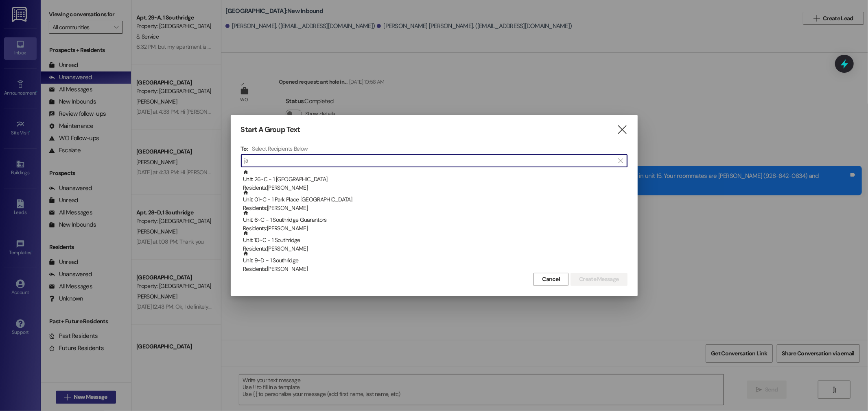  I want to click on button: Clear text, so click(621, 161).